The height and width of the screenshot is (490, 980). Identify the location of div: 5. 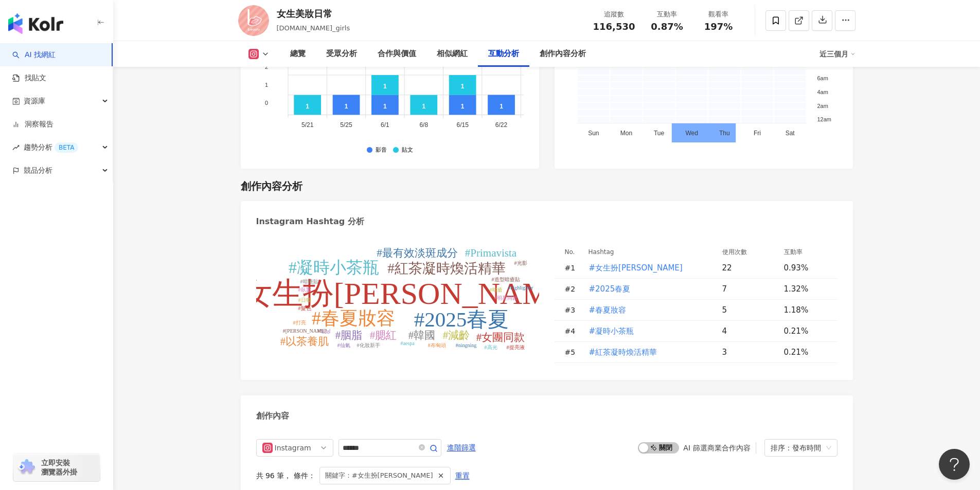
(749, 310).